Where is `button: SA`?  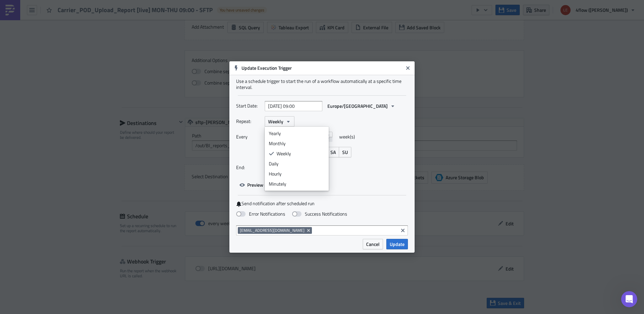 button: SA is located at coordinates (333, 153).